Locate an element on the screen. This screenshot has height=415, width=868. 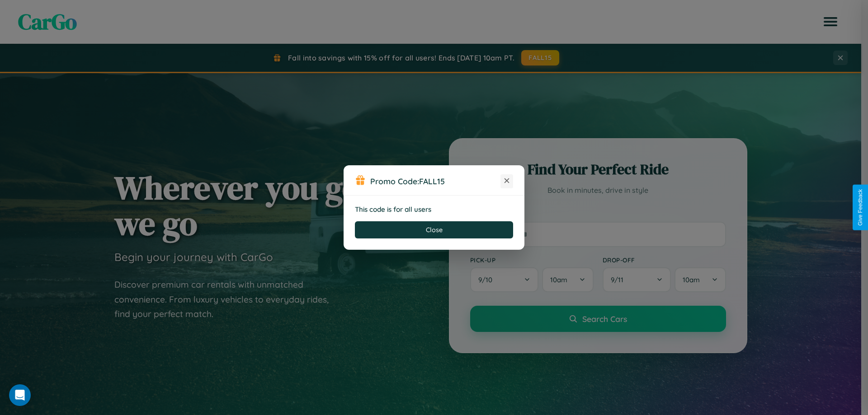
h3: Promo Code: is located at coordinates (435, 181).